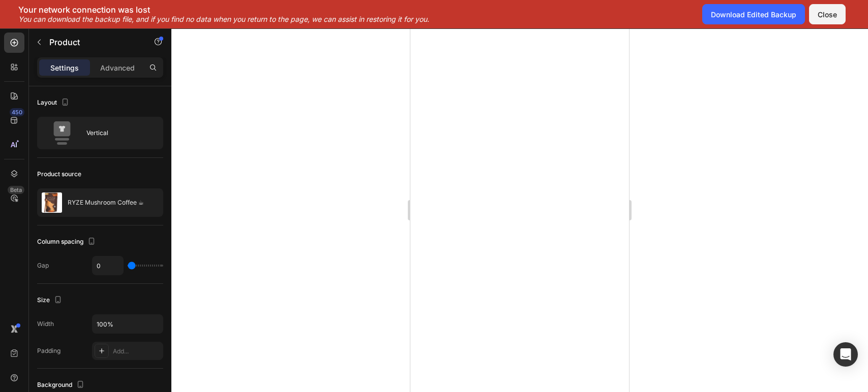 Image resolution: width=868 pixels, height=392 pixels. I want to click on div: Open Intercom Messenger, so click(846, 355).